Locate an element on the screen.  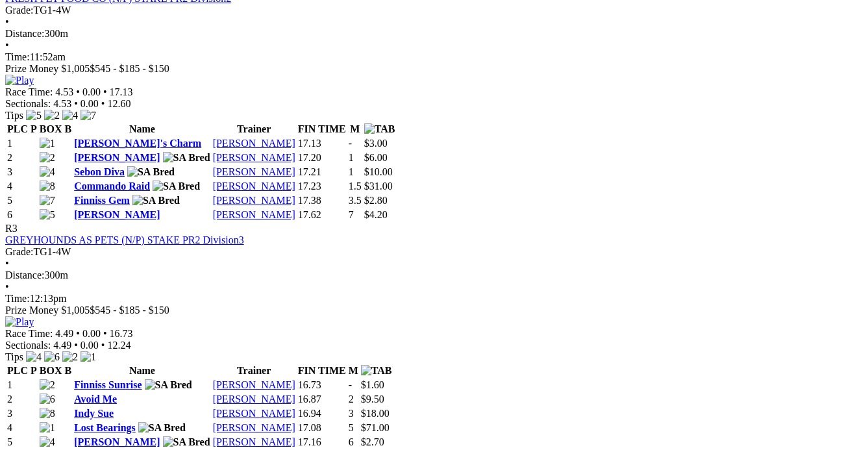
td: 16.73 is located at coordinates (322, 385).